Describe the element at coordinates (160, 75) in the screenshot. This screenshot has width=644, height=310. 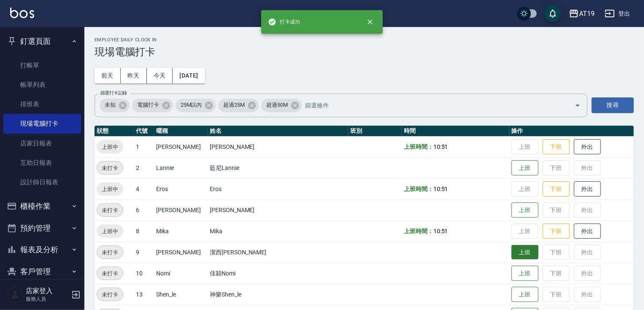
I see `button: 今天` at that location.